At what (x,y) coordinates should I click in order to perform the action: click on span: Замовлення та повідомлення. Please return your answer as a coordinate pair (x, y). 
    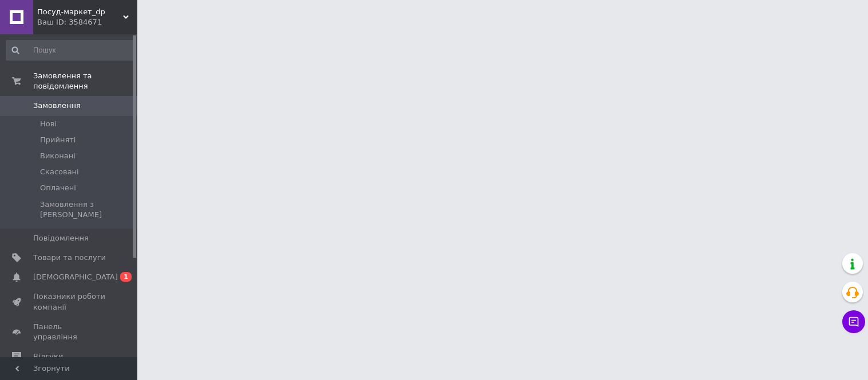
    Looking at the image, I should click on (85, 81).